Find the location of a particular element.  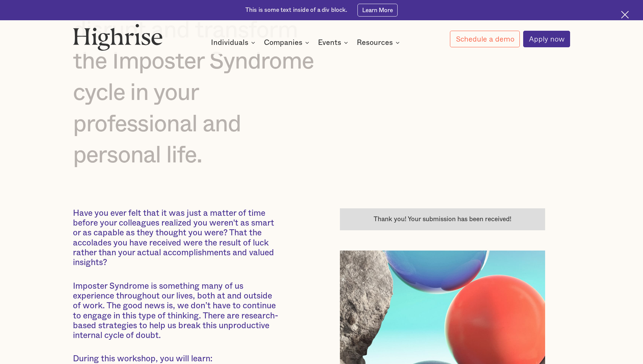

p: Imposter Syndrome is something many of us experience throughout our lives, both at and outside of... is located at coordinates (176, 311).